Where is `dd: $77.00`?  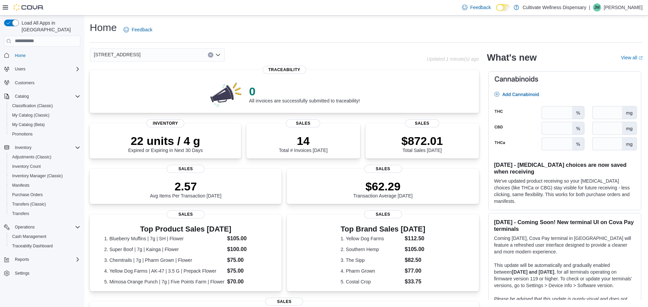
dd: $77.00 is located at coordinates (415, 271).